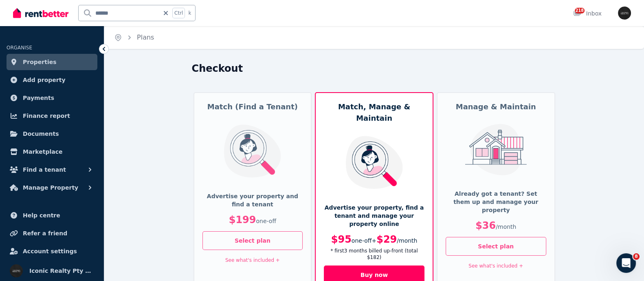  What do you see at coordinates (341, 240) in the screenshot?
I see `span: $95` at bounding box center [341, 240].